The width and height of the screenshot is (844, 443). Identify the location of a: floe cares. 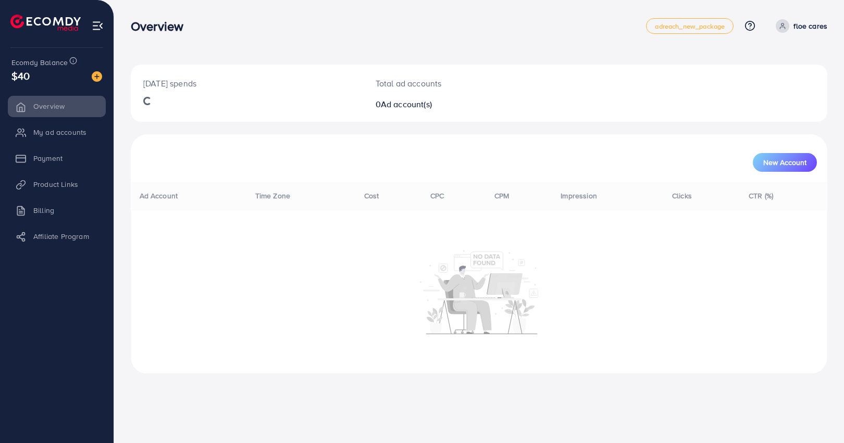
(799, 26).